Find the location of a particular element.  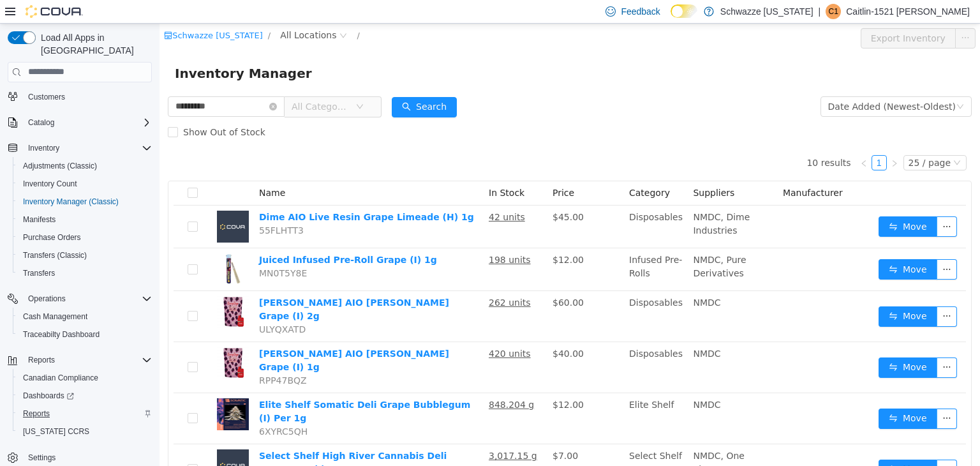

button: Inventory Manager (Classic) is located at coordinates (85, 202).